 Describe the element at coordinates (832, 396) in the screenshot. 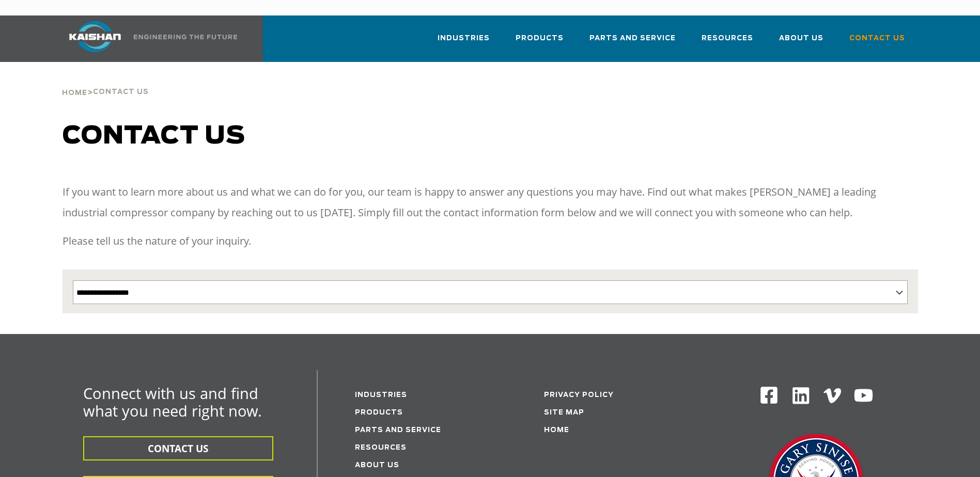

I see `img: Vimeo` at that location.